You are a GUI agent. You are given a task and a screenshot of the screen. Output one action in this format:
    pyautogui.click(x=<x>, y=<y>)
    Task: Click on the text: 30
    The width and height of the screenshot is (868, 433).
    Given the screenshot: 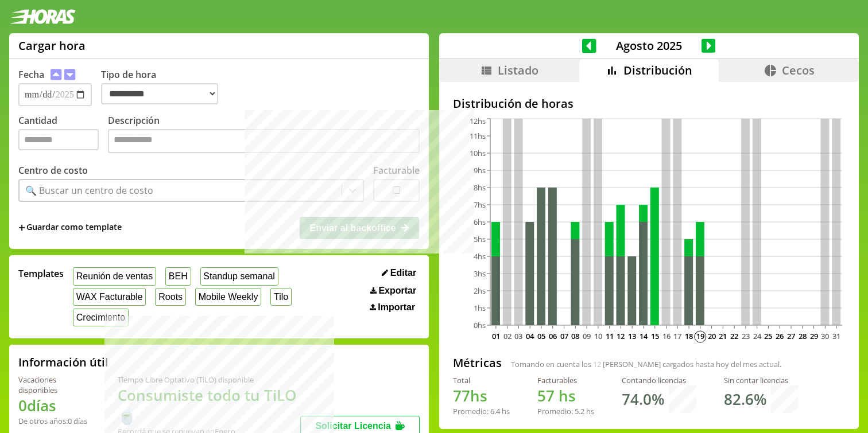 What is the action you would take?
    pyautogui.click(x=825, y=336)
    